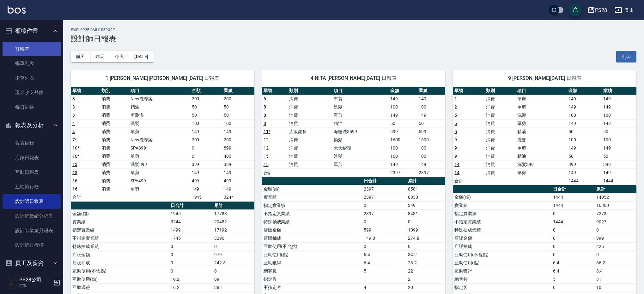 This screenshot has width=644, height=294. What do you see at coordinates (601, 10) in the screenshot?
I see `div: PS28` at bounding box center [601, 10].